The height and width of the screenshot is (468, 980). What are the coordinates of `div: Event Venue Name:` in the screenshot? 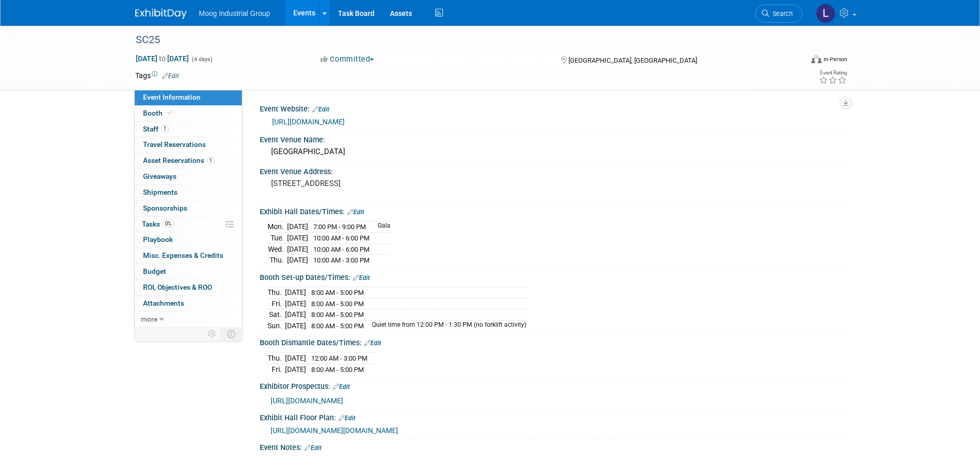 It's located at (553, 139).